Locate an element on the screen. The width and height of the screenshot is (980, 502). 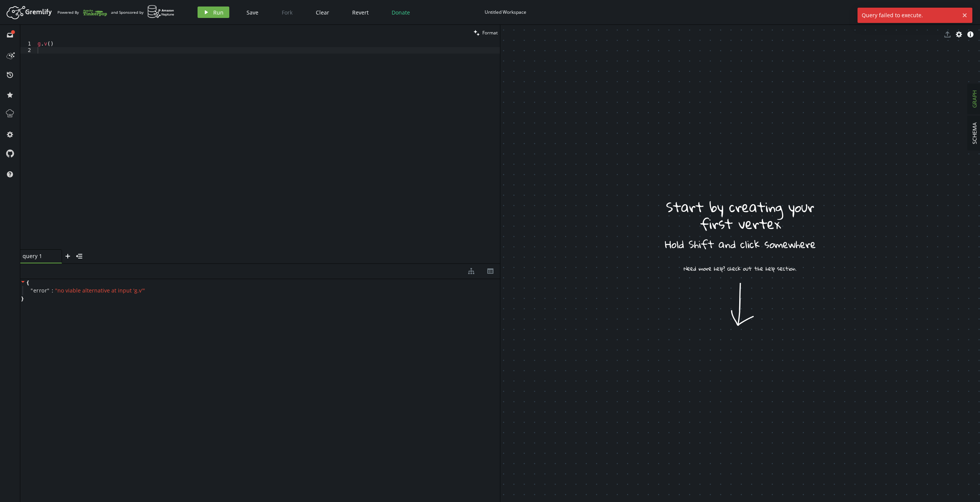
div: Powered By is located at coordinates (83, 12).